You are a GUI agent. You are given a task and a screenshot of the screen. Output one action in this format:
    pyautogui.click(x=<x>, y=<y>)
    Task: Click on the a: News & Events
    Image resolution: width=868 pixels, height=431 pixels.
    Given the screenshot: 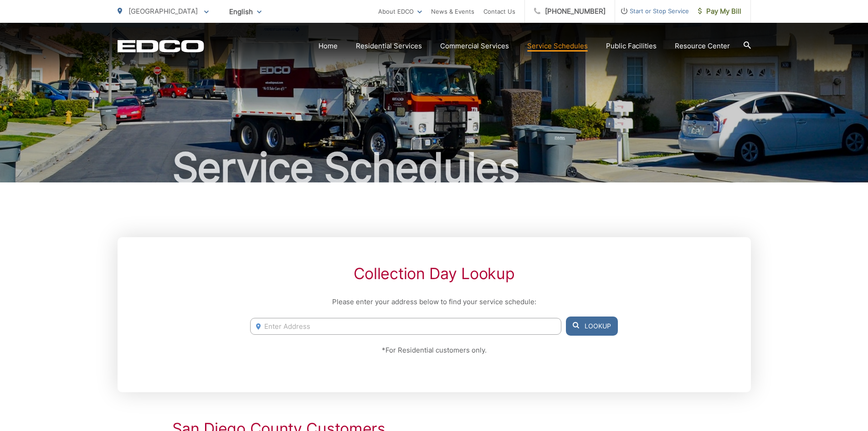 What is the action you would take?
    pyautogui.click(x=452, y=11)
    